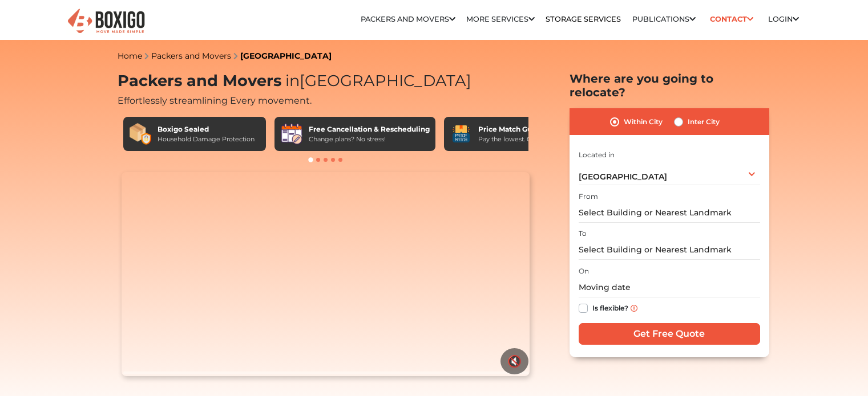  What do you see at coordinates (106, 21) in the screenshot?
I see `img: Boxigo` at bounding box center [106, 21].